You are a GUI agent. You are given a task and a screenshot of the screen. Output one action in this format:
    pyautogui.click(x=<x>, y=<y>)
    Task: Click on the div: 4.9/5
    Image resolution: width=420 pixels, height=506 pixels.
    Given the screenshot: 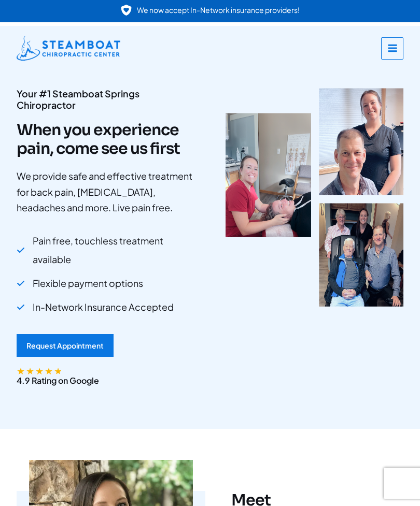 What is the action you would take?
    pyautogui.click(x=40, y=371)
    